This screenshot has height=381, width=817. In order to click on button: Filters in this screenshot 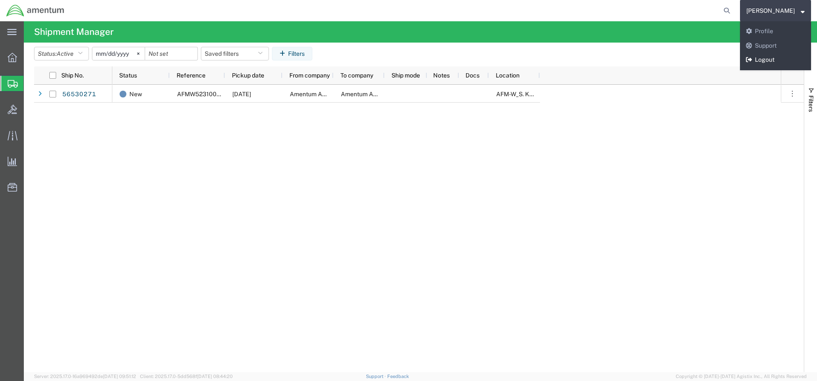, I will do `click(292, 54)`.